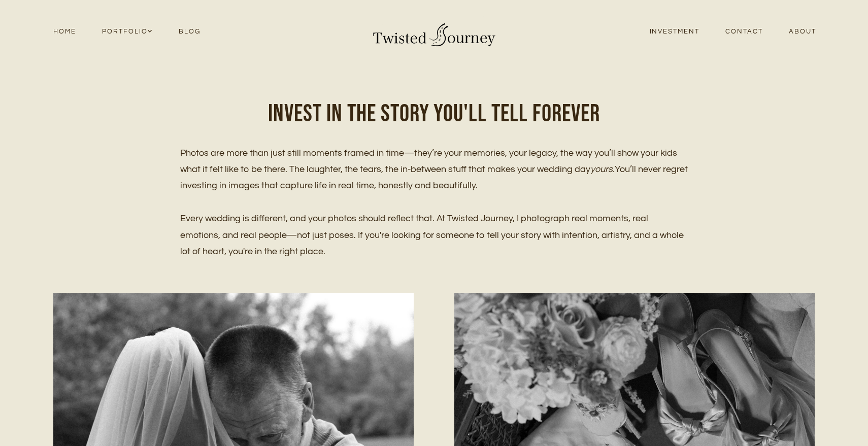  Describe the element at coordinates (602, 169) in the screenshot. I see `em: yours.` at that location.